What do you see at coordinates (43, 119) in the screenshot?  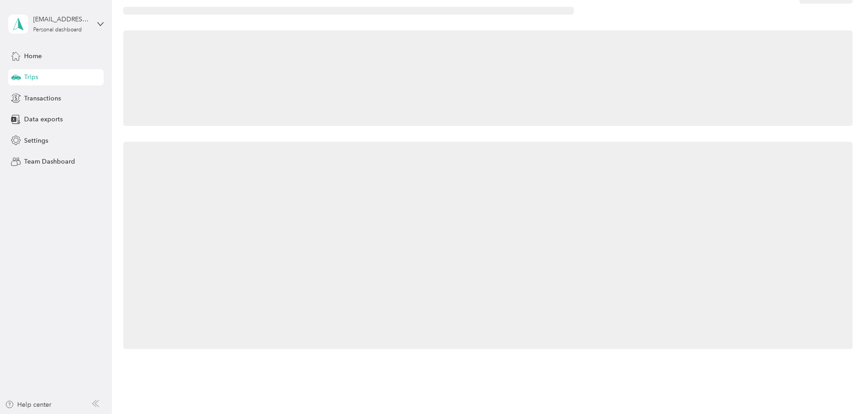 I see `span: Data exports` at bounding box center [43, 119].